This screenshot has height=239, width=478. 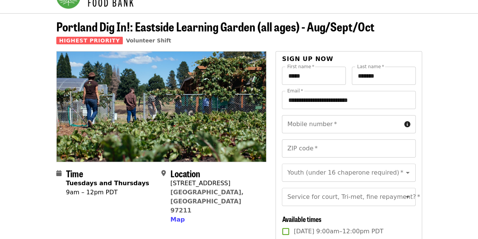 I want to click on strong: Tuesdays and Thursdays, so click(x=108, y=183).